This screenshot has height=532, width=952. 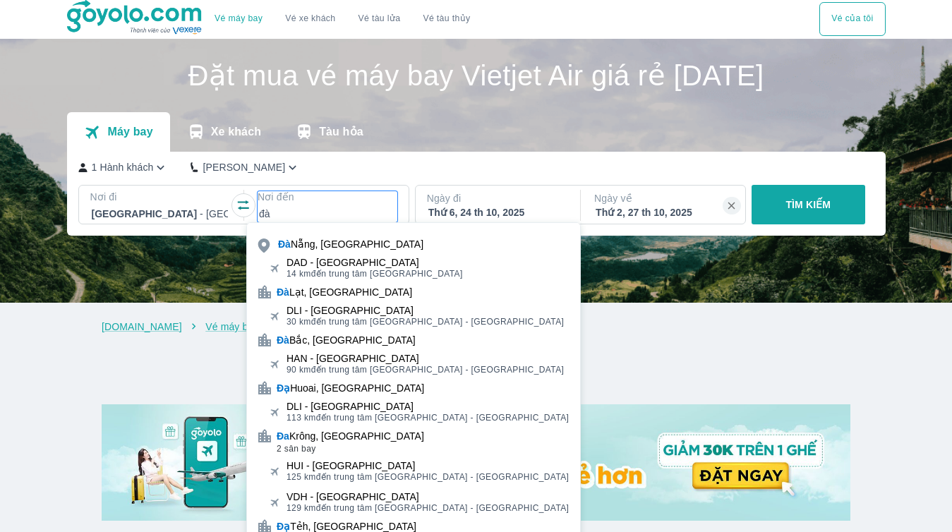 What do you see at coordinates (301, 508) in the screenshot?
I see `span: 129 km` at bounding box center [301, 508].